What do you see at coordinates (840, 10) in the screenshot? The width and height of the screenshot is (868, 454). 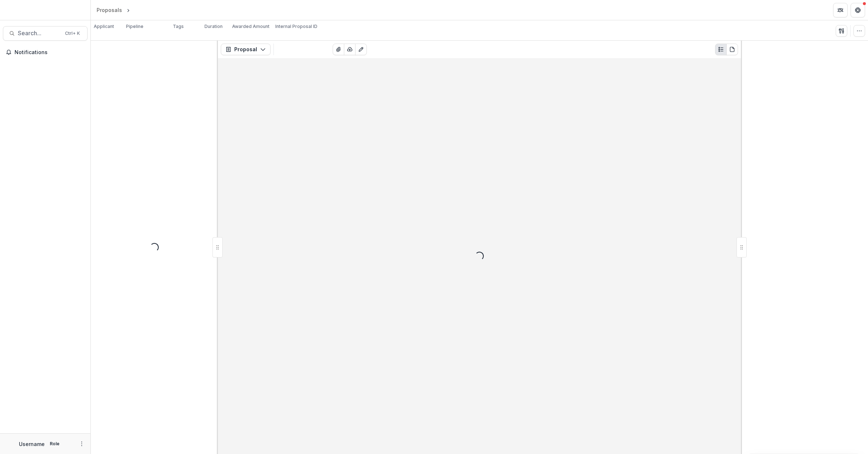 I see `button: Partners` at bounding box center [840, 10].